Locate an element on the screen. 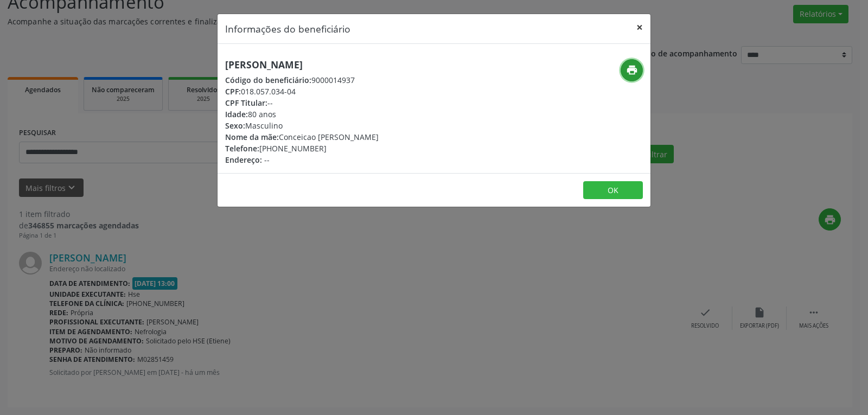 This screenshot has height=415, width=868. span: Nome da mãe: is located at coordinates (252, 137).